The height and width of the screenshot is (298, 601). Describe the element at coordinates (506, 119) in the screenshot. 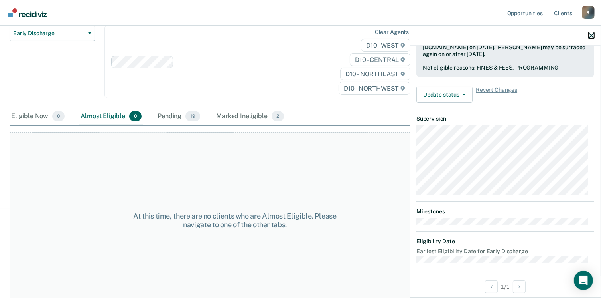

I see `dt: Supervision` at that location.